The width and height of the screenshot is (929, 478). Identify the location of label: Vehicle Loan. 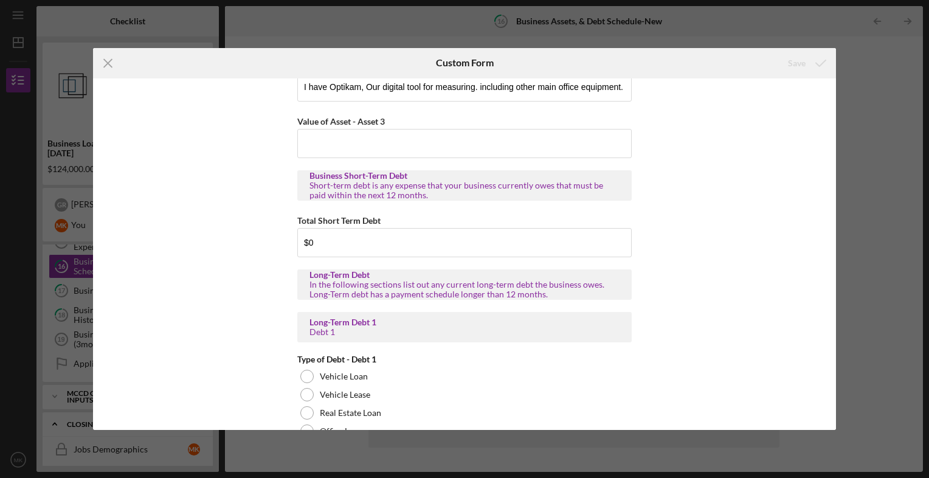
(344, 377).